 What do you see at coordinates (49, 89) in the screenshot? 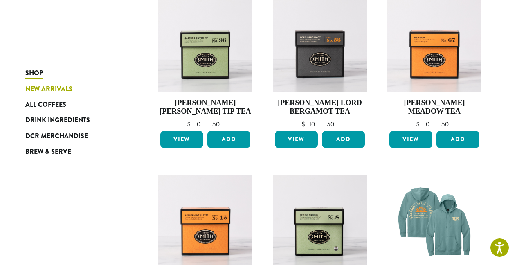
I see `span: New Arrivals` at bounding box center [49, 89].